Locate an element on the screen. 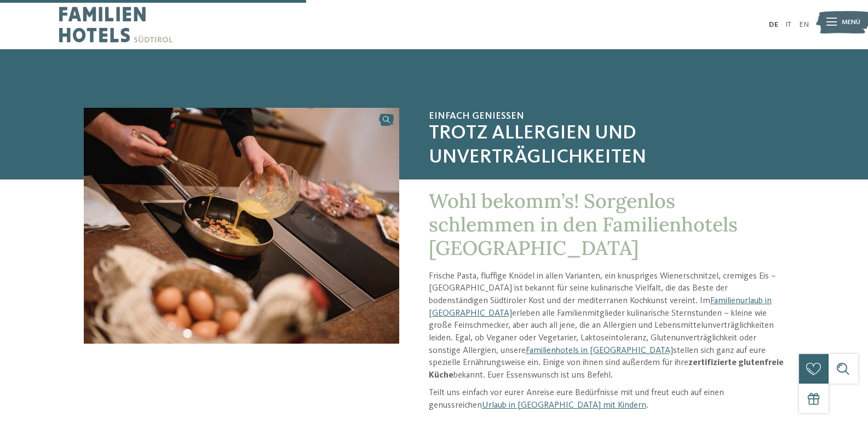 The height and width of the screenshot is (423, 868). a: IT is located at coordinates (789, 25).